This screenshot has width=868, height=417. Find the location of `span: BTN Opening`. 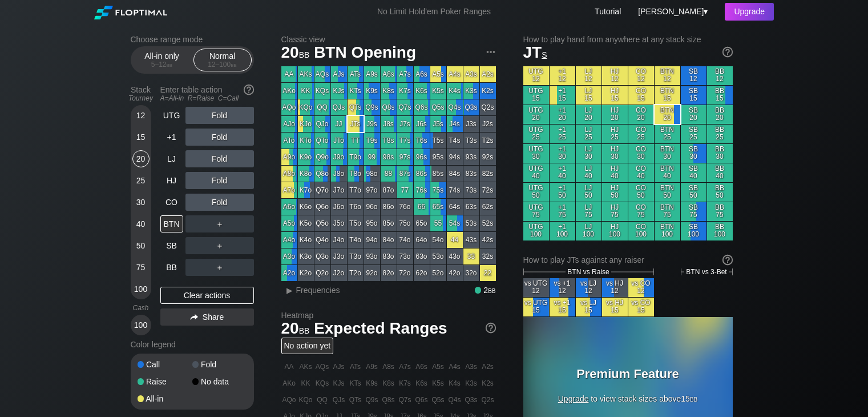

span: BTN Opening is located at coordinates (365, 53).